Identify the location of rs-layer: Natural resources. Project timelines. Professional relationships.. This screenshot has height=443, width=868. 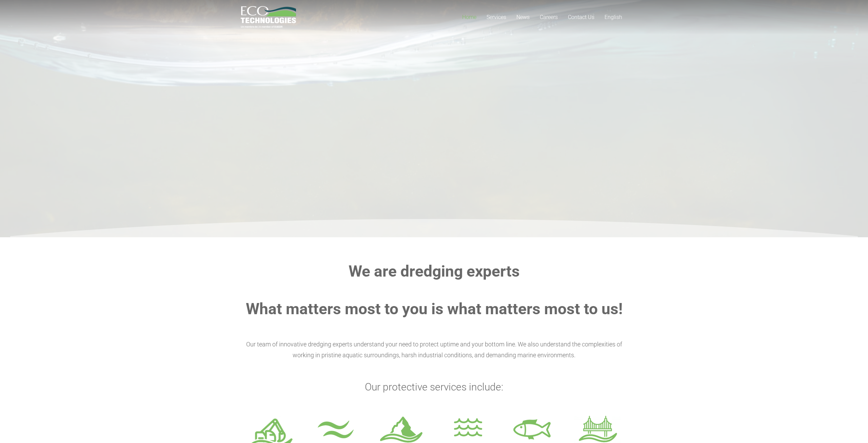
(435, 129).